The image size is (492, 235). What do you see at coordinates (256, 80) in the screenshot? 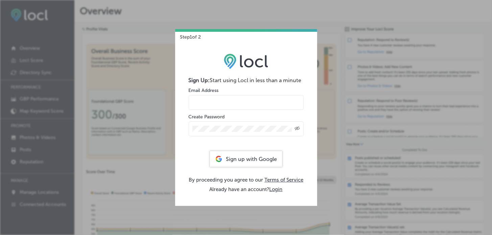
I see `span: Start using Locl in less than a minute` at bounding box center [256, 80].